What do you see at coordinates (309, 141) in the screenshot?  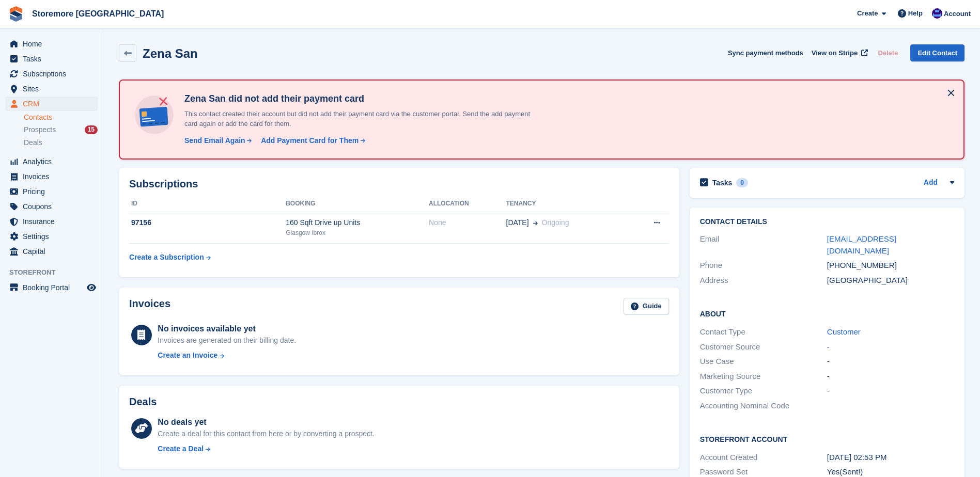 I see `div: Add Payment Card for Them` at bounding box center [309, 141].